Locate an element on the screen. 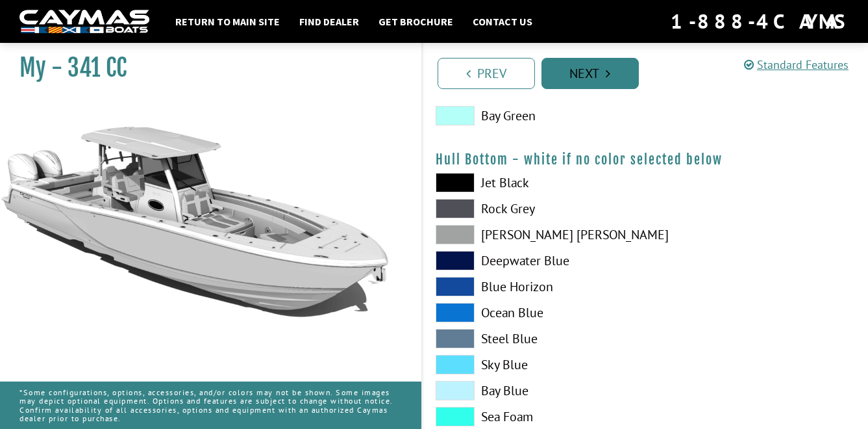  label: Bay Blue is located at coordinates (534, 391).